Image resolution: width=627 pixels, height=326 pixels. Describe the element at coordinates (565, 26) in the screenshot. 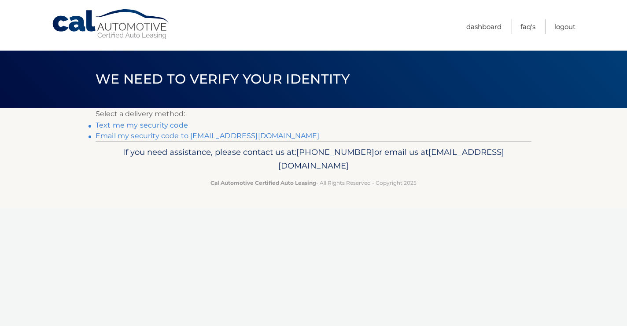

I see `a: Logout` at that location.